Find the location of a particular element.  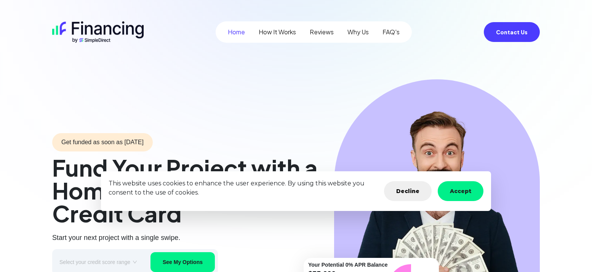

a: How It Works is located at coordinates (277, 32).